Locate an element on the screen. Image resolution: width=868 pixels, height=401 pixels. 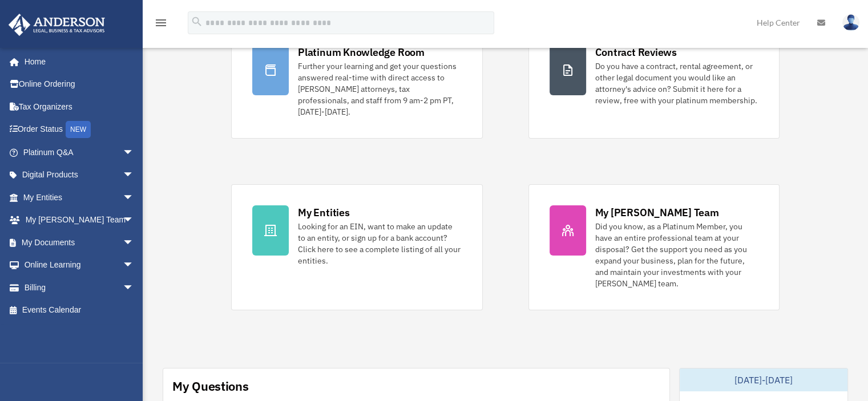
a: Online Learningarrow_drop_down is located at coordinates (80, 265).